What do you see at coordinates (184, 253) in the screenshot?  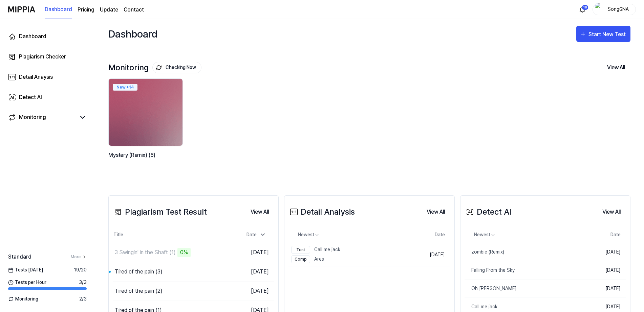 I see `div: 0%` at bounding box center [184, 253].